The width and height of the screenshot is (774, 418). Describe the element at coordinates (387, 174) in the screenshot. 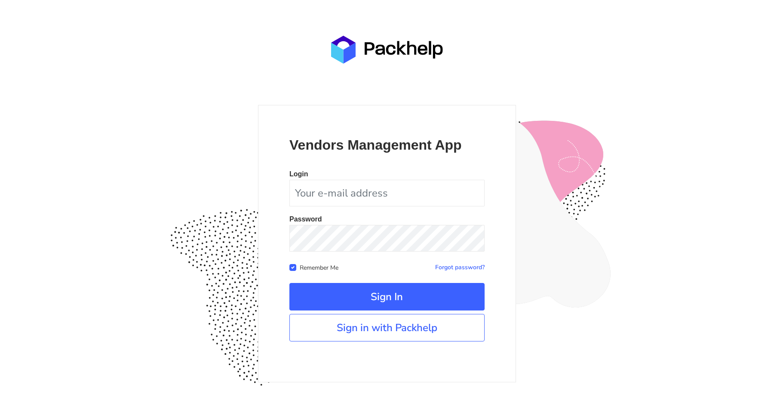

I see `p: Login` at that location.